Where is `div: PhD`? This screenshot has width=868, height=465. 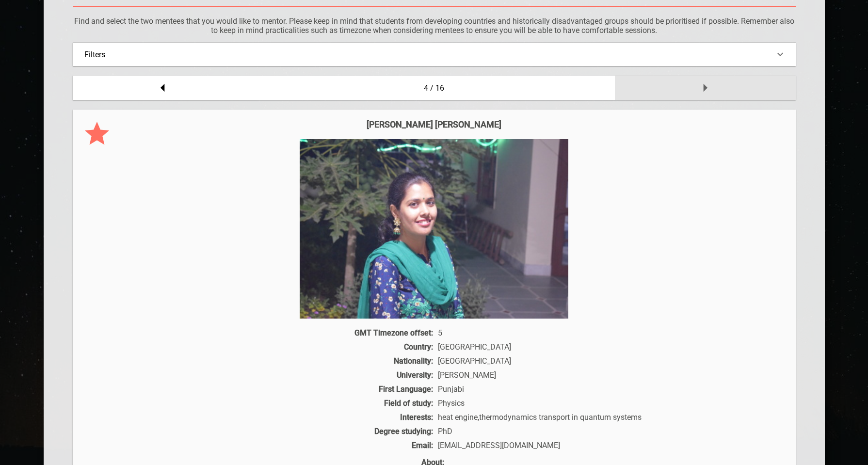
div: PhD is located at coordinates (611, 431).